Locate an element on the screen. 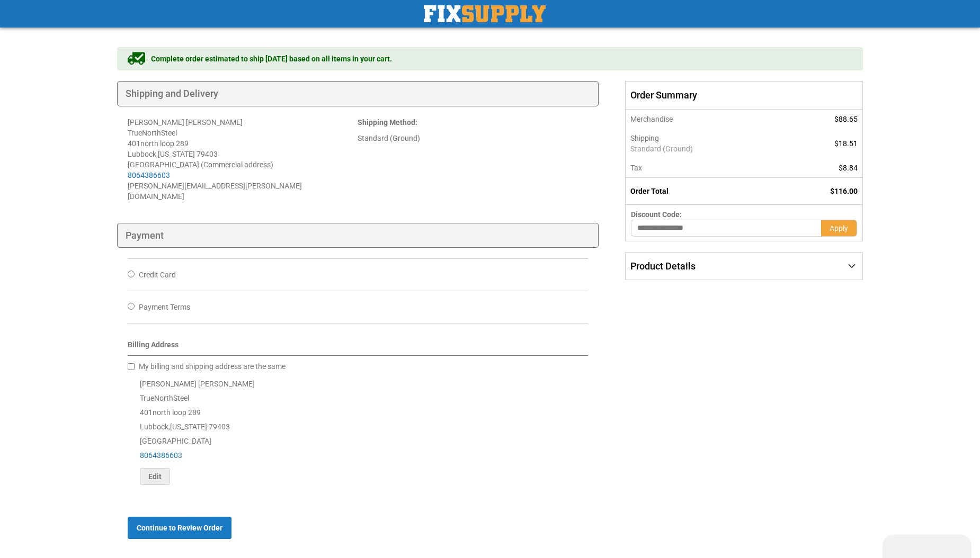 This screenshot has height=558, width=980. div: Shipping and Delivery is located at coordinates (358, 93).